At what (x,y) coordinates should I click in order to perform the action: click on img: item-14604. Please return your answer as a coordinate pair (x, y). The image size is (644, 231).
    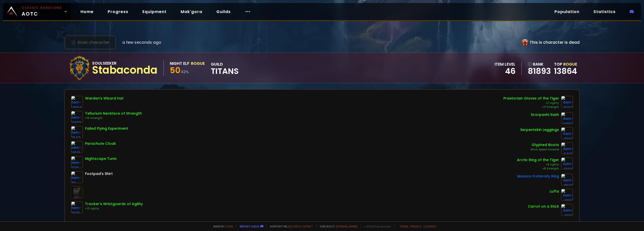
    Looking at the image, I should click on (77, 102).